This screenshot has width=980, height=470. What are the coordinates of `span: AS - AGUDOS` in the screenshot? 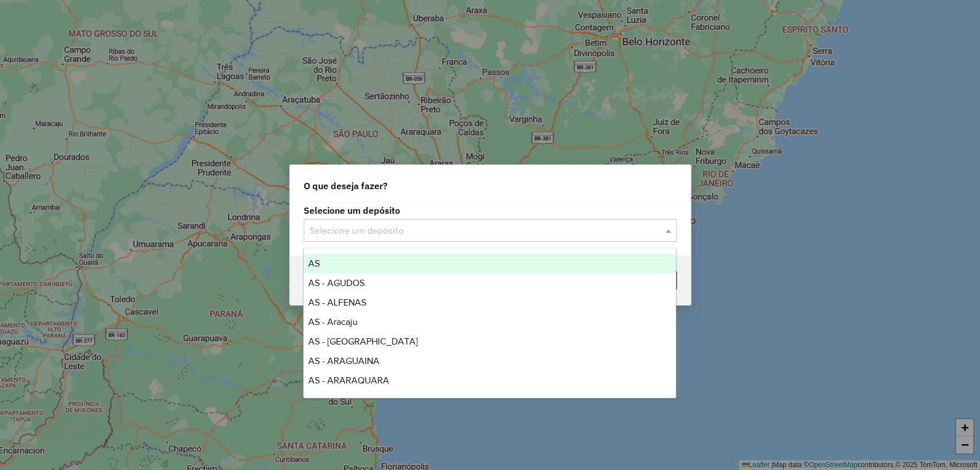 It's located at (337, 283).